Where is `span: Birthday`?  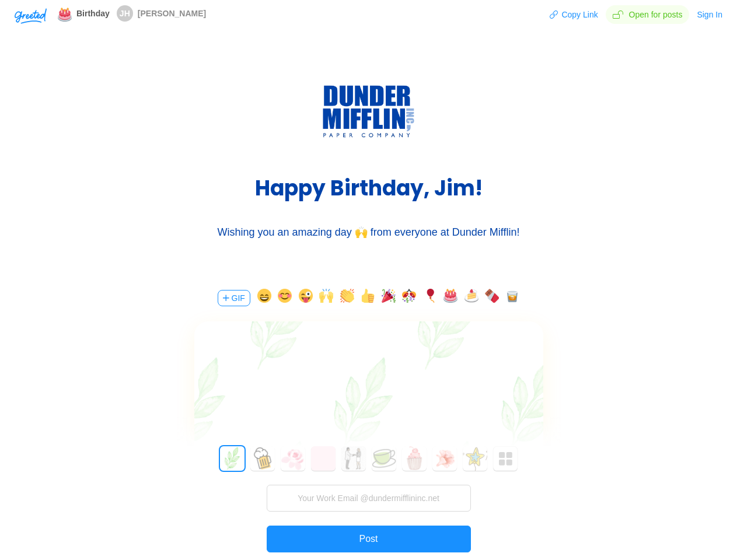
span: Birthday is located at coordinates (93, 13).